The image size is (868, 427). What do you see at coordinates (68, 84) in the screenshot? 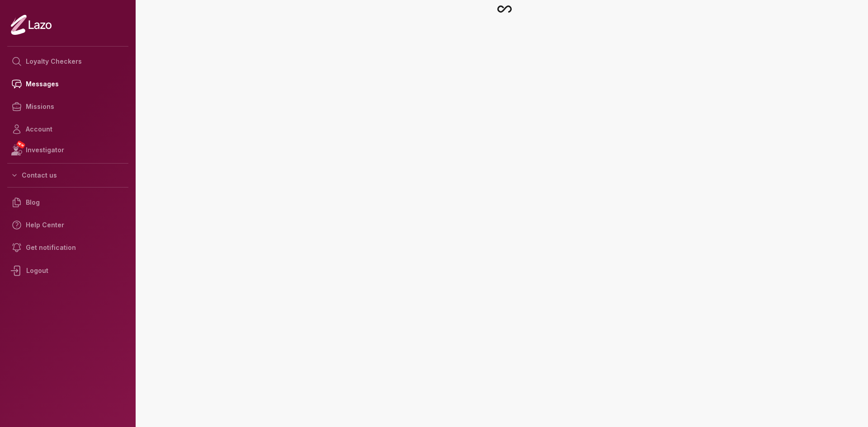
I see `a: Messages` at bounding box center [68, 84].